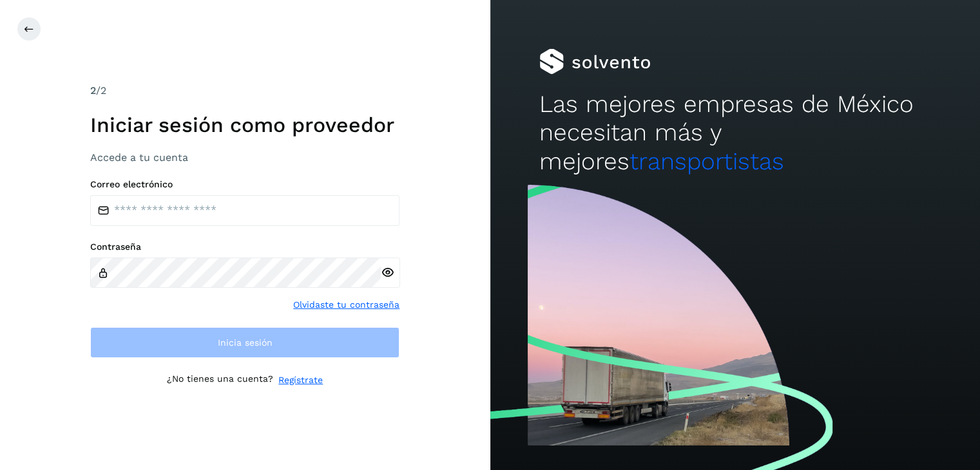  Describe the element at coordinates (220, 380) in the screenshot. I see `p: ¿No tienes una cuenta?` at that location.